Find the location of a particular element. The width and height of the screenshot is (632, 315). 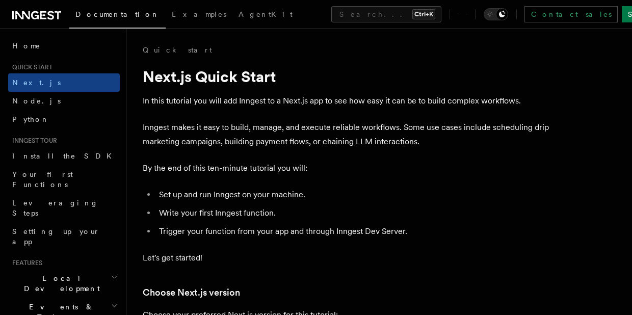

a: Documentation is located at coordinates (117, 16).